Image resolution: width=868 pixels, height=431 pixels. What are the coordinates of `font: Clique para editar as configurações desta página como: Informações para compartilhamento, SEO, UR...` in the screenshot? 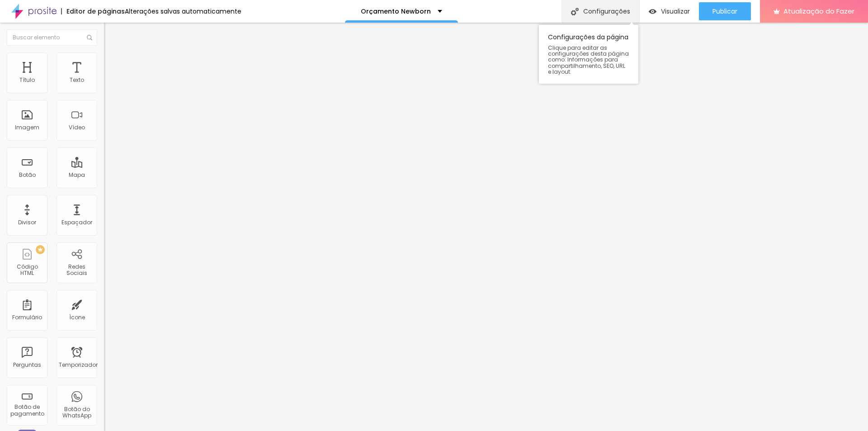 It's located at (588, 60).